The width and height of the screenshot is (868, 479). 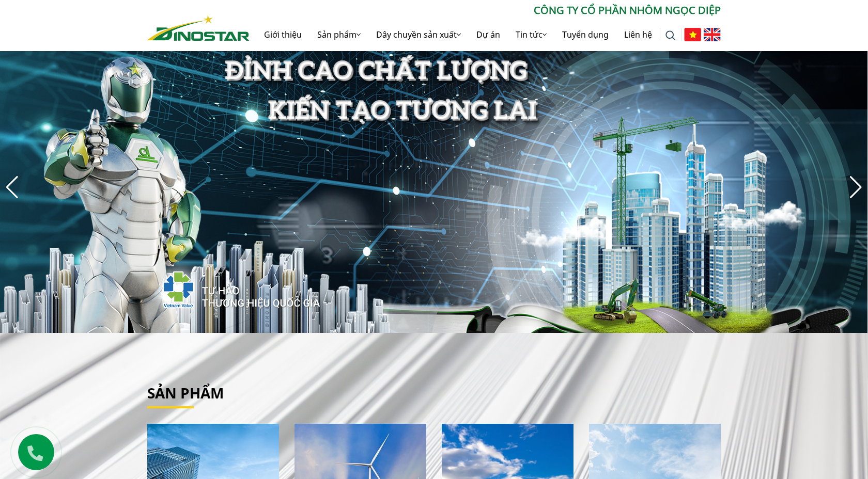 What do you see at coordinates (419, 35) in the screenshot?
I see `a: Dây chuyền sản xuất` at bounding box center [419, 35].